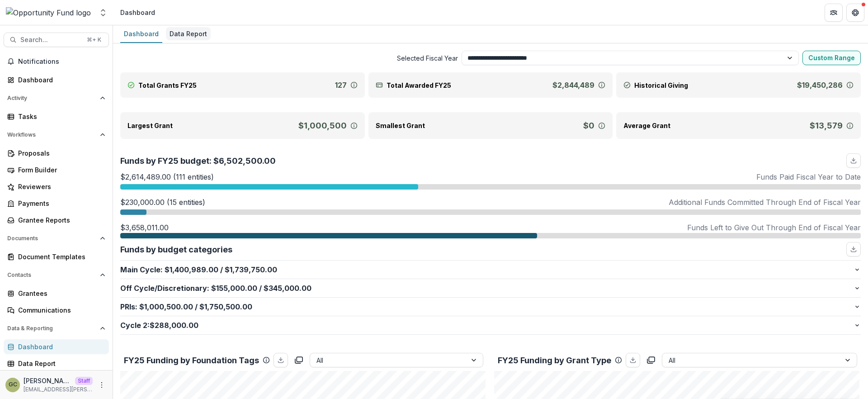 This screenshot has height=399, width=868. I want to click on button: Open Data & Reporting, so click(56, 328).